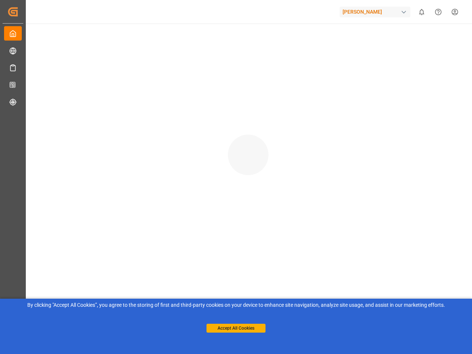 This screenshot has width=472, height=354. I want to click on div: By clicking "Accept All Cookies”, you agree to the storing of first and third-party cookies on yo..., so click(236, 305).